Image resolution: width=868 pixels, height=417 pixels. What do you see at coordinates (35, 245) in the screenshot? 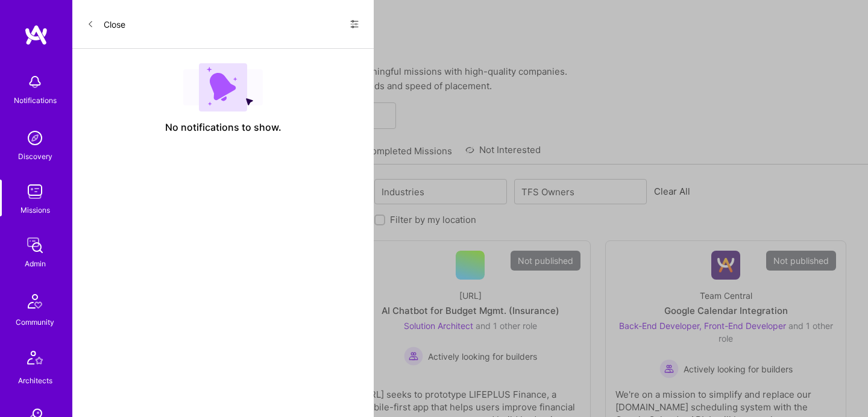
I see `img: admin teamwork` at bounding box center [35, 245].